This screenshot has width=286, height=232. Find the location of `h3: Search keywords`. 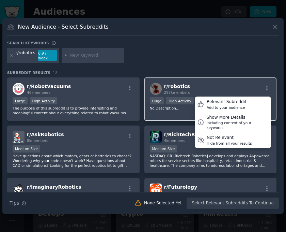

h3: Search keywords is located at coordinates (28, 43).